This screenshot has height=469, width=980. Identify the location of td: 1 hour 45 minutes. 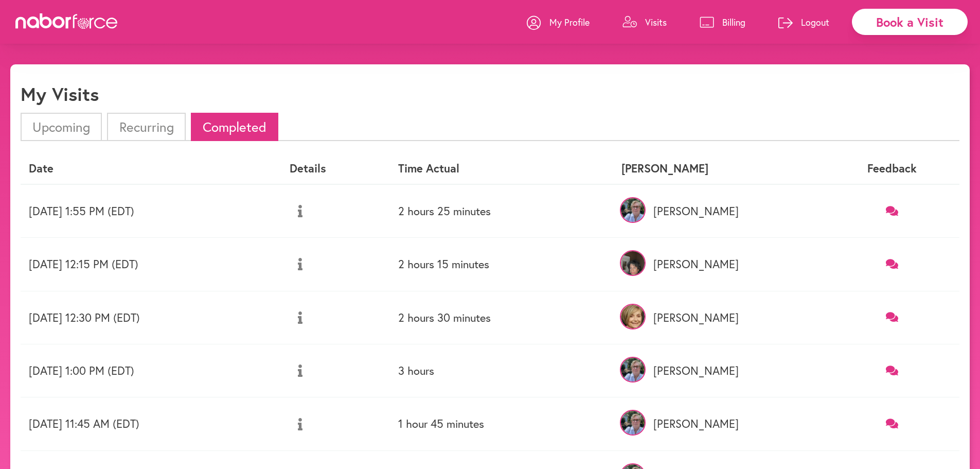
(501, 423).